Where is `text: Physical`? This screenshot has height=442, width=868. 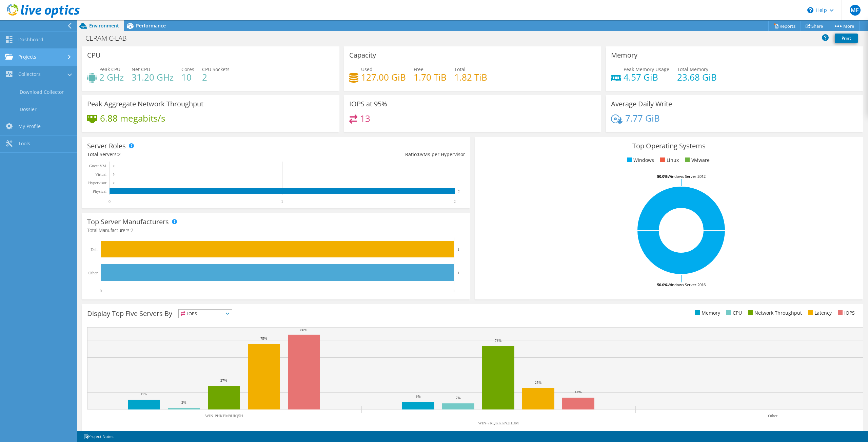 text: Physical is located at coordinates (100, 191).